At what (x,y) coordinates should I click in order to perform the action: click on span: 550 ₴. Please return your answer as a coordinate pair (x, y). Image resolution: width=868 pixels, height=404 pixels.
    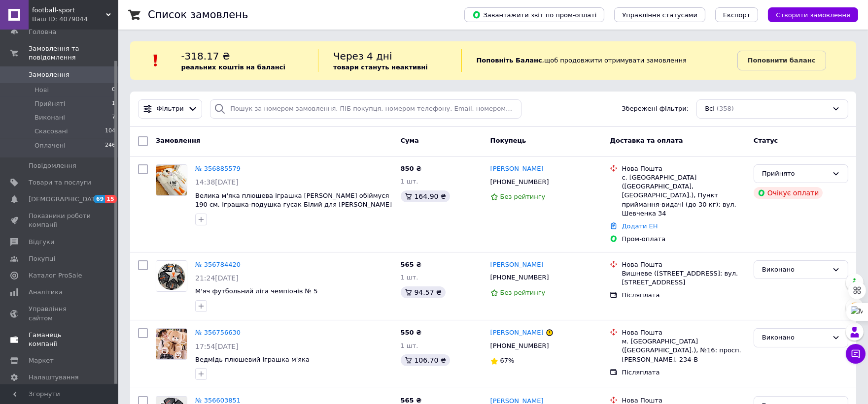
    Looking at the image, I should click on (411, 333).